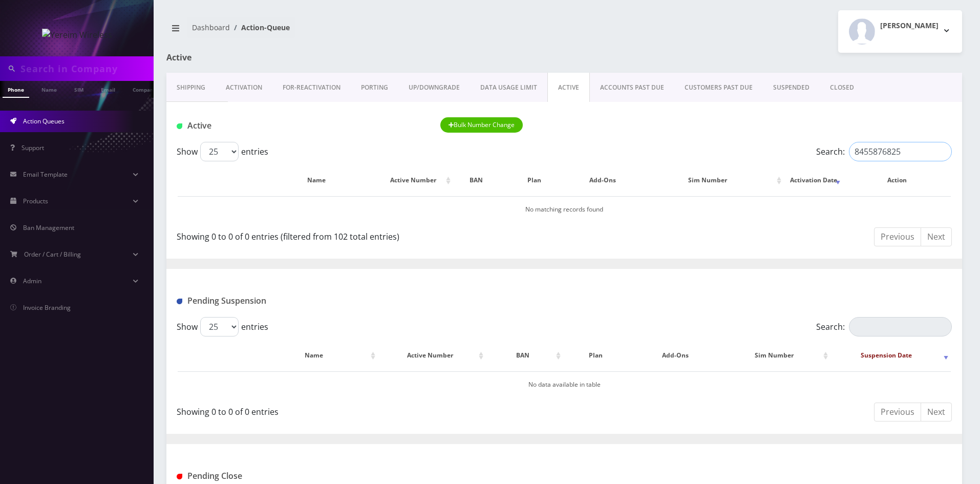  What do you see at coordinates (367, 410) in the screenshot?
I see `div: Showing 0 to 0 of 0 entries` at bounding box center [367, 410].